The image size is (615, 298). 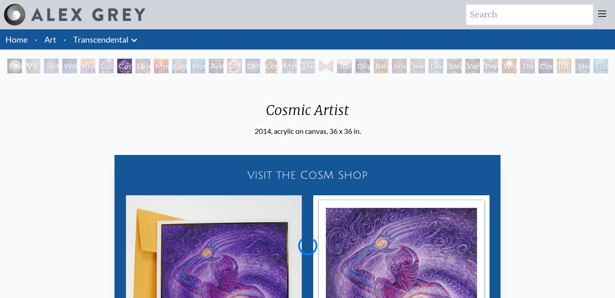 What do you see at coordinates (582, 66) in the screenshot?
I see `div: Toward the One` at bounding box center [582, 66].